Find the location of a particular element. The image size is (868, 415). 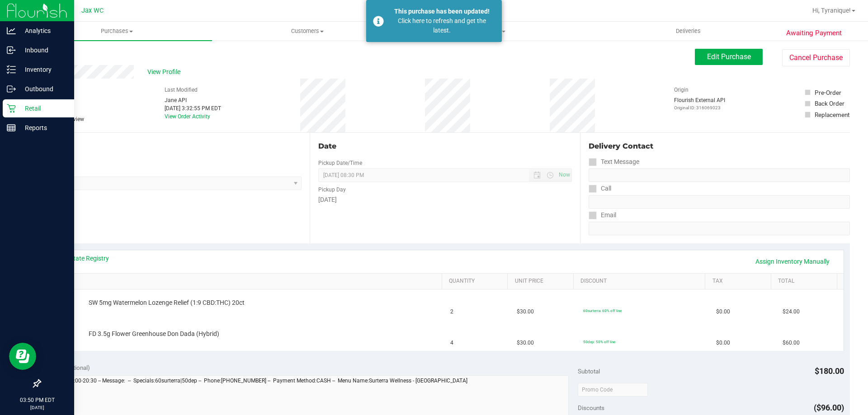

span: $180.00 is located at coordinates (829, 371).